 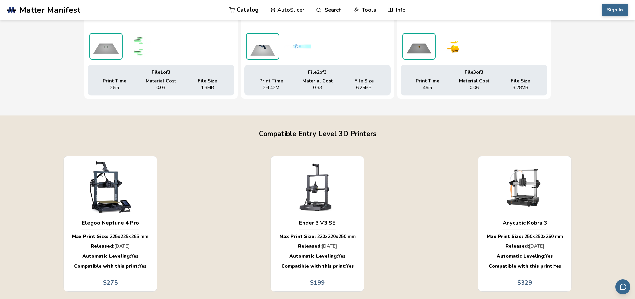 I want to click on button: Send feedback via email, so click(x=622, y=286).